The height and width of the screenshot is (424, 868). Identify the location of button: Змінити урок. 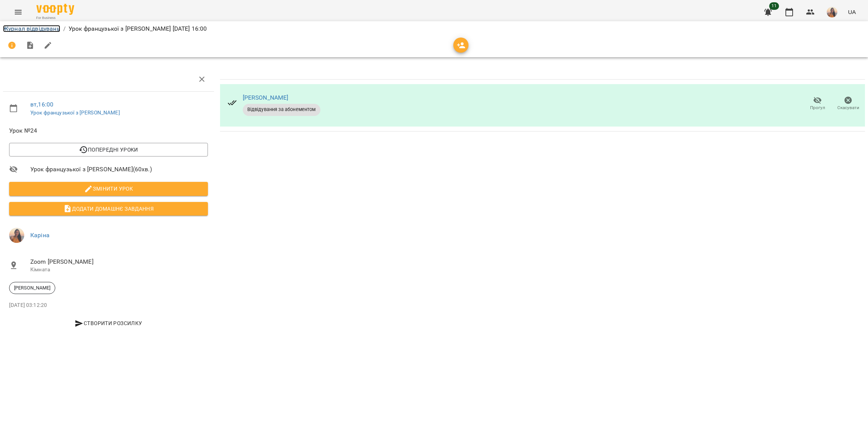
(108, 189).